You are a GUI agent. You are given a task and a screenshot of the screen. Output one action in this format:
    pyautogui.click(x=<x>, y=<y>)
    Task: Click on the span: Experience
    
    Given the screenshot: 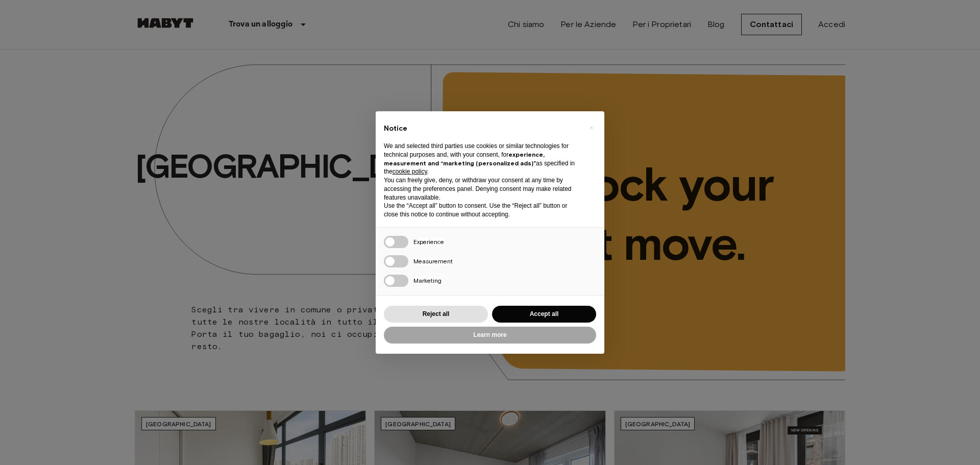 What is the action you would take?
    pyautogui.click(x=429, y=241)
    